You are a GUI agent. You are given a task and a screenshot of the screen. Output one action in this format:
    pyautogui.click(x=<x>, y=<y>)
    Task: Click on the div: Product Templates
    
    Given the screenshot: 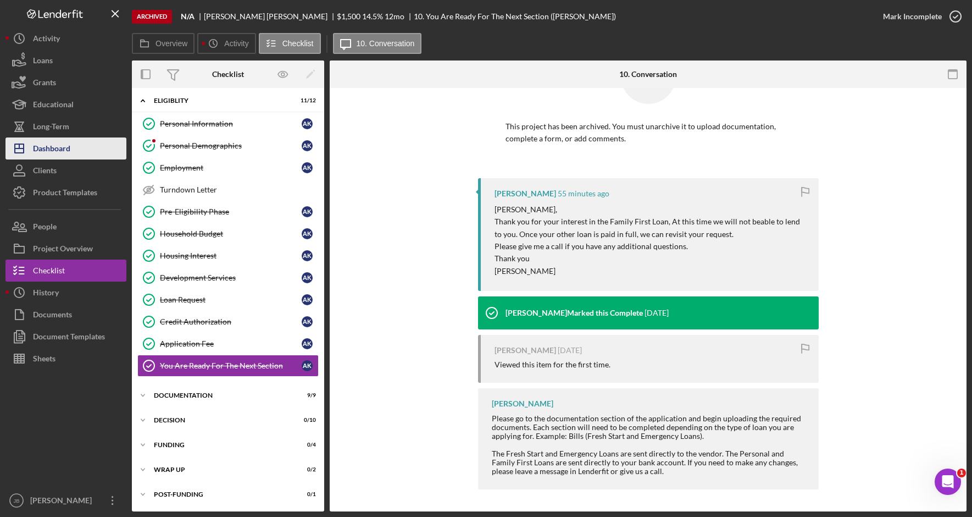 What is the action you would take?
    pyautogui.click(x=65, y=193)
    